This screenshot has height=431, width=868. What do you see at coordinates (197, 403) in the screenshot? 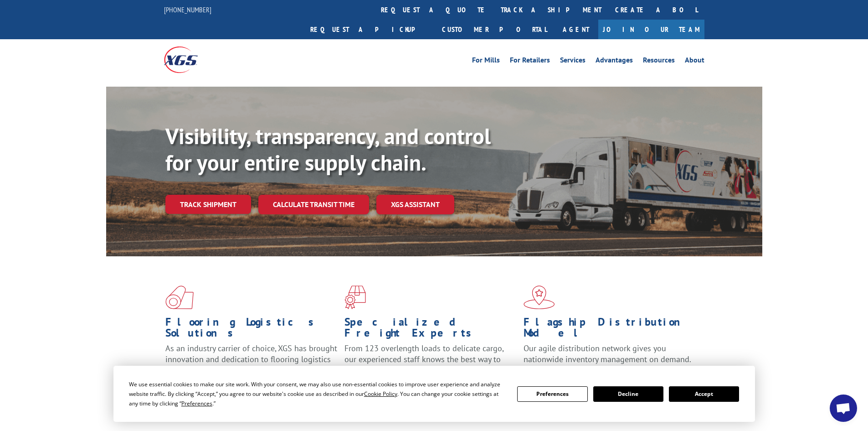
I see `span: Preferences` at bounding box center [197, 403].